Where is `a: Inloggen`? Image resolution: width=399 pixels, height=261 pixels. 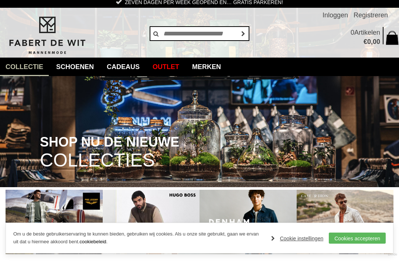 a: Inloggen is located at coordinates (335, 15).